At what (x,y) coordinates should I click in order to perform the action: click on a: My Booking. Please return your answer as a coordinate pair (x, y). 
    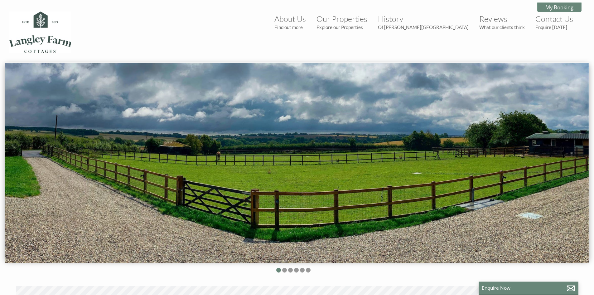
    Looking at the image, I should click on (559, 7).